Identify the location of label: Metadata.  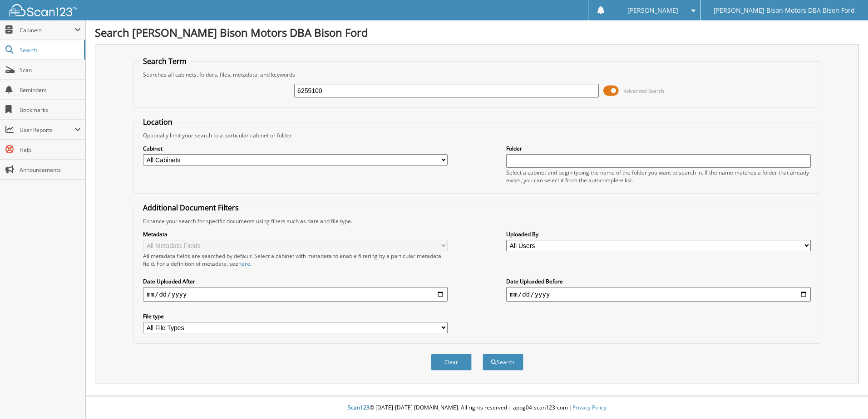
(295, 234).